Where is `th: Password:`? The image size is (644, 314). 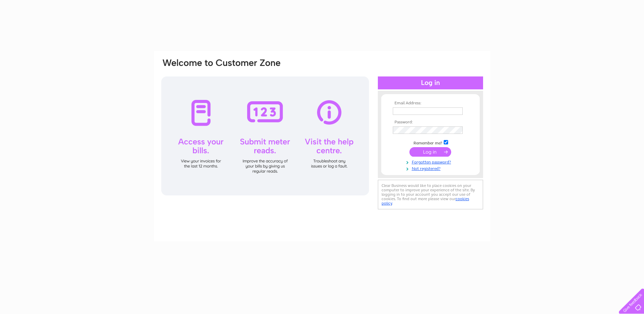 th: Password: is located at coordinates (430, 122).